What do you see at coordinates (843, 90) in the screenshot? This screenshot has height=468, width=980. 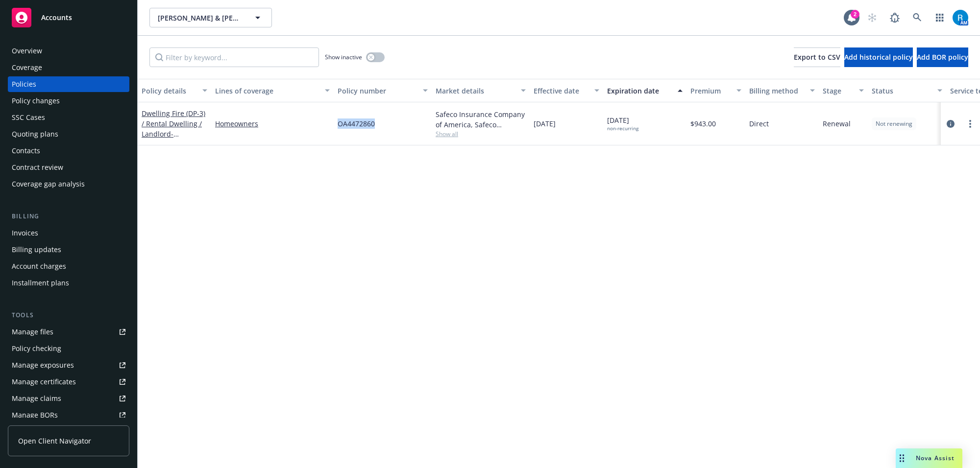 I see `button: Stage` at bounding box center [843, 90].